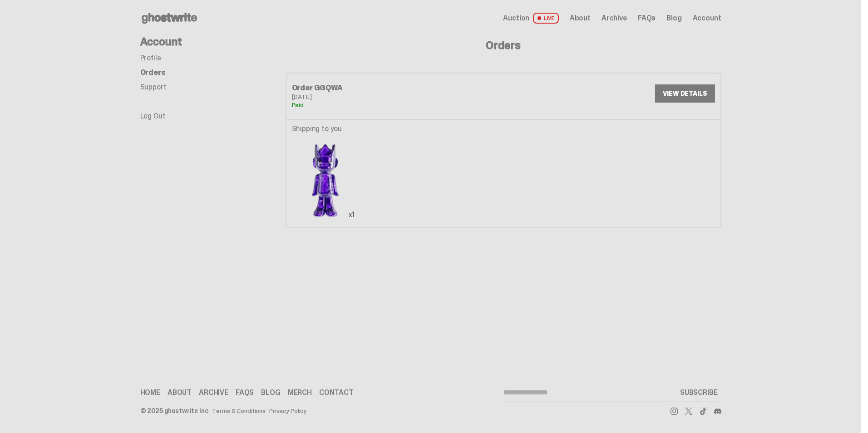 This screenshot has width=868, height=433. Describe the element at coordinates (213, 42) in the screenshot. I see `h4: Account` at that location.